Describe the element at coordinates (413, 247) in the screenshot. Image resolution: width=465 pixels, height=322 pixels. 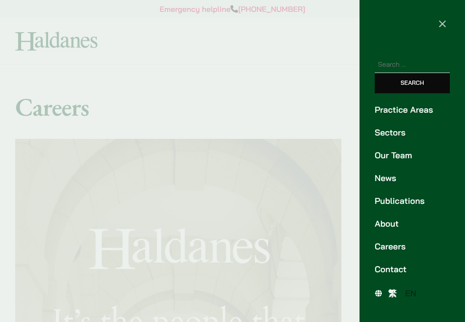
I see `a: Careers` at that location.